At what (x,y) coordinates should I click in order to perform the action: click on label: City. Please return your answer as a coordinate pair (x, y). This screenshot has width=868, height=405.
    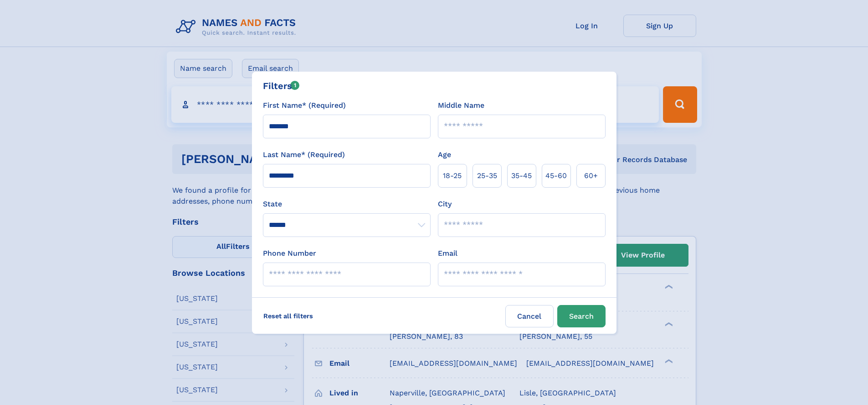
    Looking at the image, I should click on (445, 204).